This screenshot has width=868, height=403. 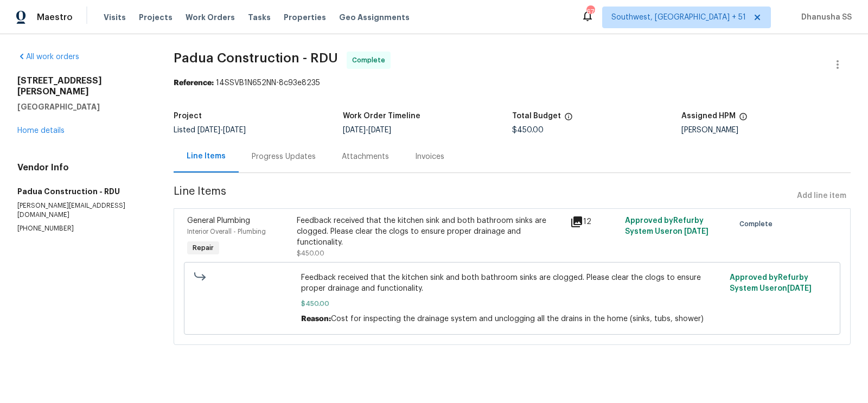 I want to click on span: Maestro, so click(x=55, y=17).